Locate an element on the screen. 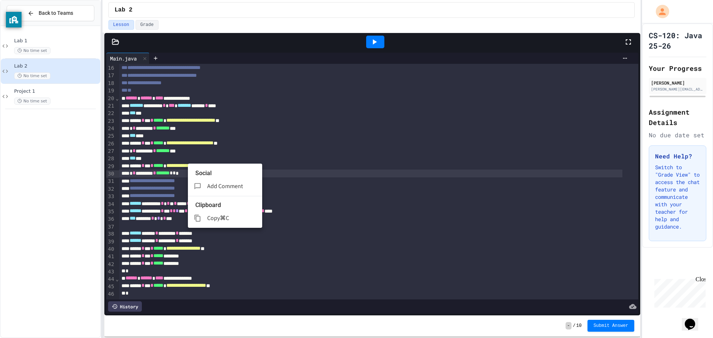 The image size is (713, 338). div: 35 is located at coordinates (111, 212).